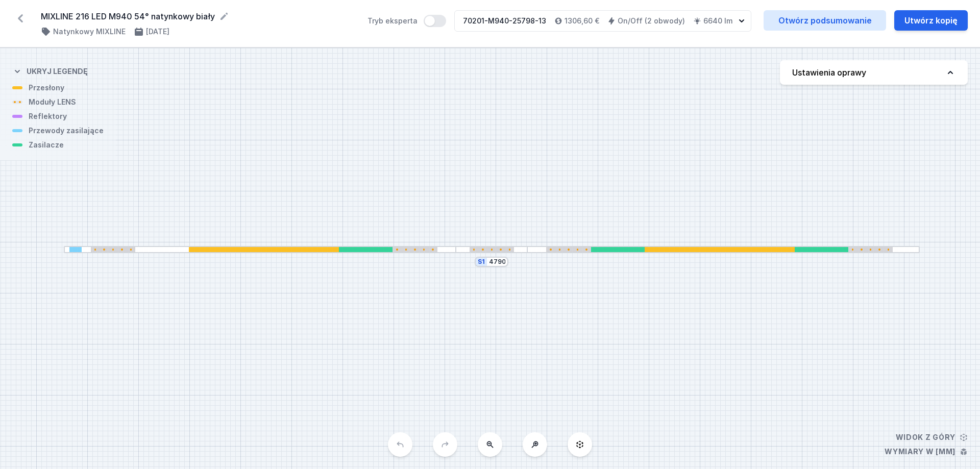 The height and width of the screenshot is (469, 980). I want to click on button: Ustawienia oprawy, so click(874, 72).